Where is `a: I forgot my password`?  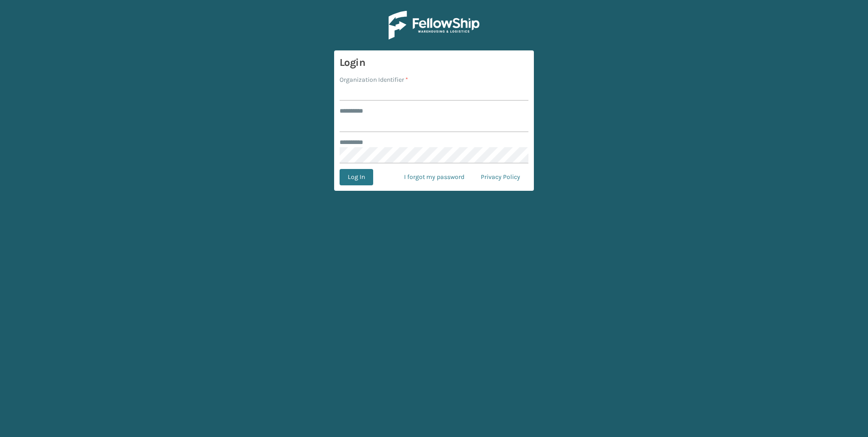 a: I forgot my password is located at coordinates (434, 177).